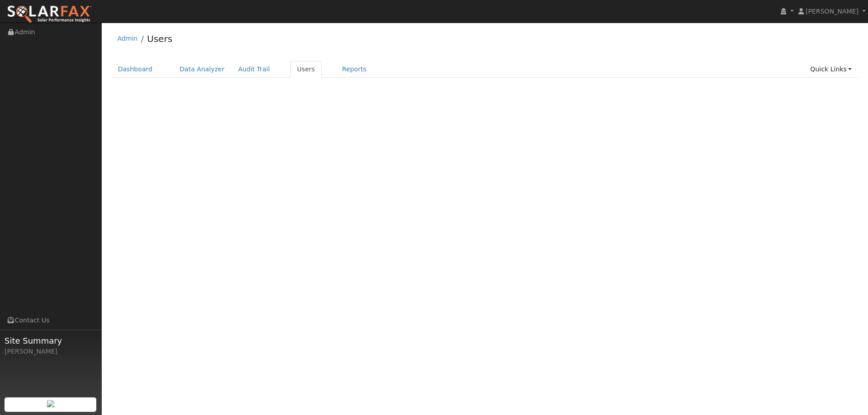  I want to click on a: Admin, so click(128, 38).